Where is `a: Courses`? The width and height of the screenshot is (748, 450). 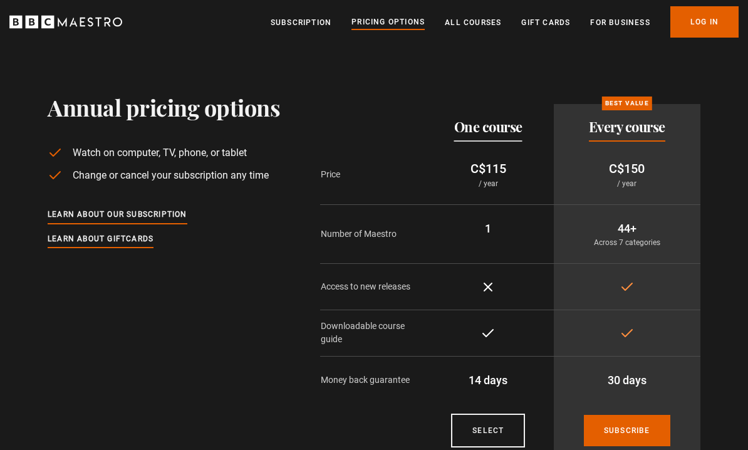
a: Courses is located at coordinates (488, 431).